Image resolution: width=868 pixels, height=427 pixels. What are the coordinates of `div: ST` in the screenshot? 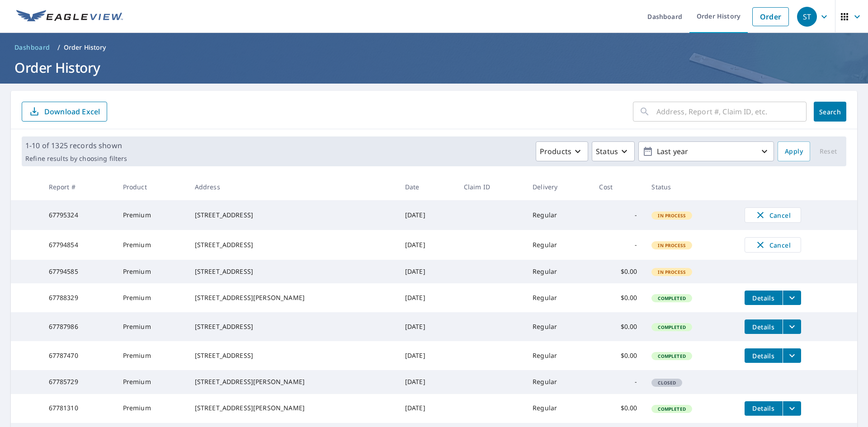 It's located at (807, 17).